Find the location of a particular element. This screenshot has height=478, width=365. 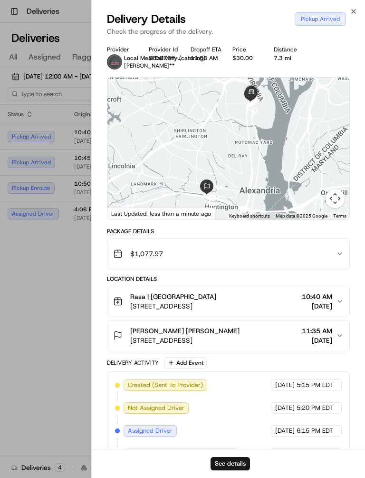

div: Distance is located at coordinates (291, 49).